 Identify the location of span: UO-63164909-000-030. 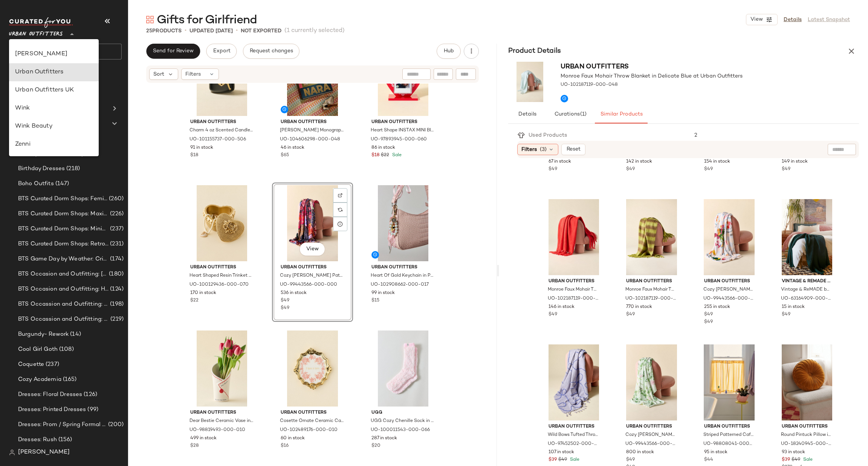
(806, 299).